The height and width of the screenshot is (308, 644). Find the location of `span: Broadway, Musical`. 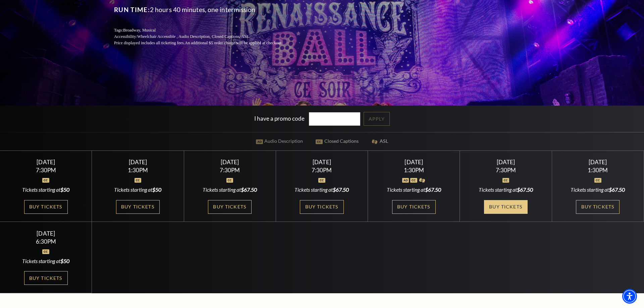

span: Broadway, Musical is located at coordinates (139, 30).